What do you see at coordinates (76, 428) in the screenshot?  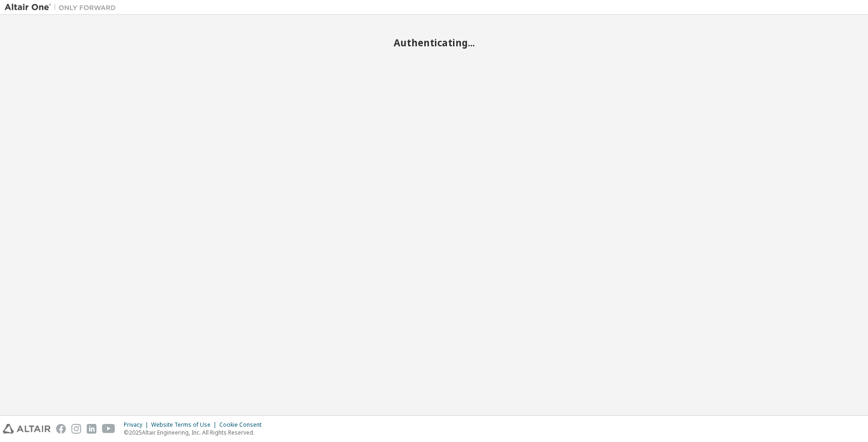 I see `img: instagram.svg` at bounding box center [76, 428].